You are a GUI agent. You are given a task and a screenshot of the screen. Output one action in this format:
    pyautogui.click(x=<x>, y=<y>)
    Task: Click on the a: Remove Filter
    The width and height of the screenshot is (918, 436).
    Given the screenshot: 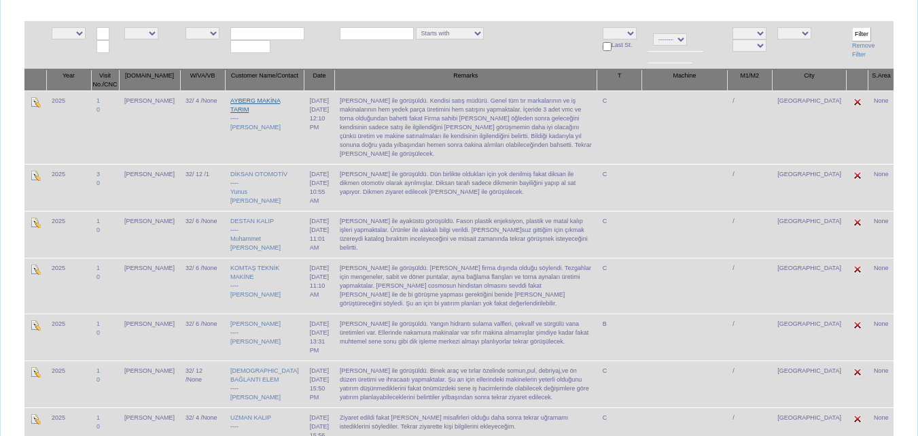 What is the action you would take?
    pyautogui.click(x=864, y=50)
    